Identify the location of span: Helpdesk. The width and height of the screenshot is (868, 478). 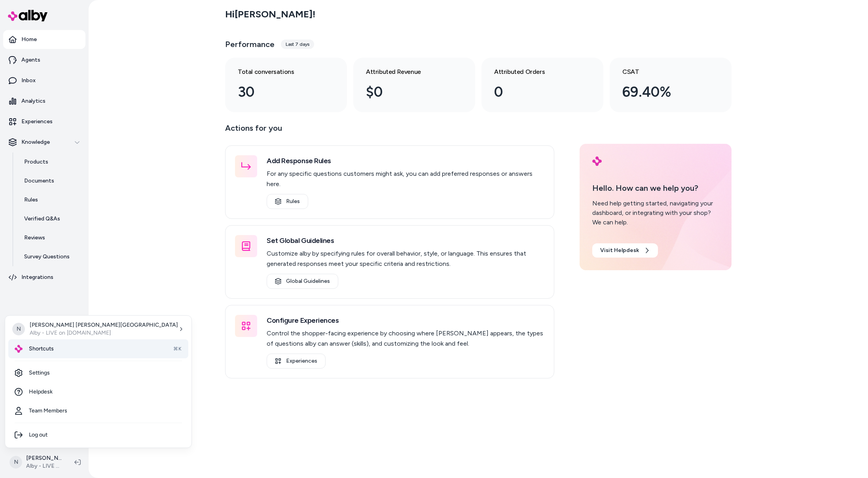
(41, 392).